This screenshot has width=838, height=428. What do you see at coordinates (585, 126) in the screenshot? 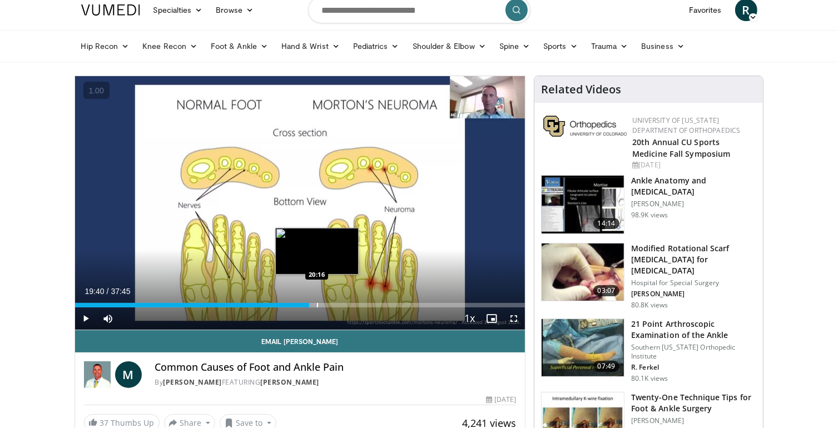
I see `img: 355603a8-37da-49b6-856f-e00d7e9307d3.png.150x105_q85_autocrop_double_scale_upscale_version-0.2.png` at bounding box center [585, 126].